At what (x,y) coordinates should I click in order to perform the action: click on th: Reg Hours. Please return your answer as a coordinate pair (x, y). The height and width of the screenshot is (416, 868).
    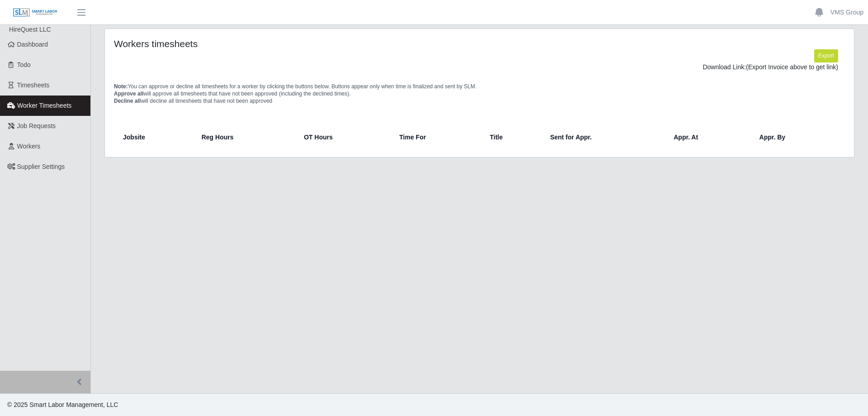
    Looking at the image, I should click on (245, 137).